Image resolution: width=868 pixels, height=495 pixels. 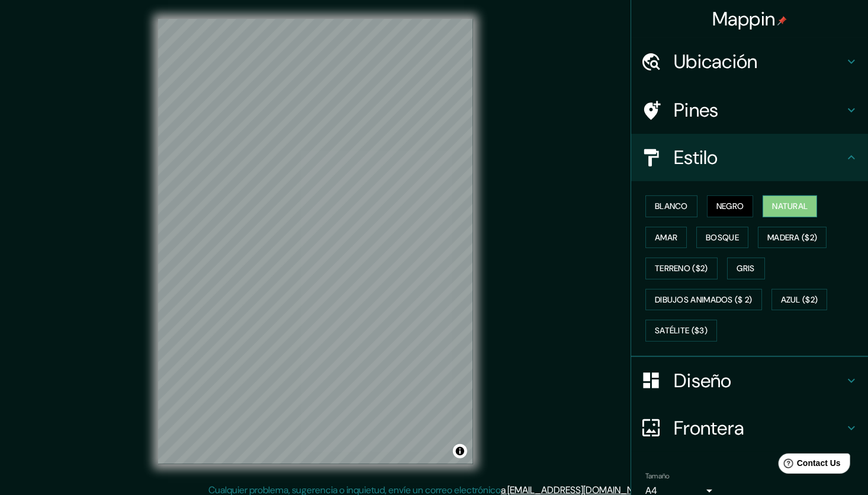 What do you see at coordinates (750, 61) in the screenshot?
I see `div: Ubicación` at bounding box center [750, 61].